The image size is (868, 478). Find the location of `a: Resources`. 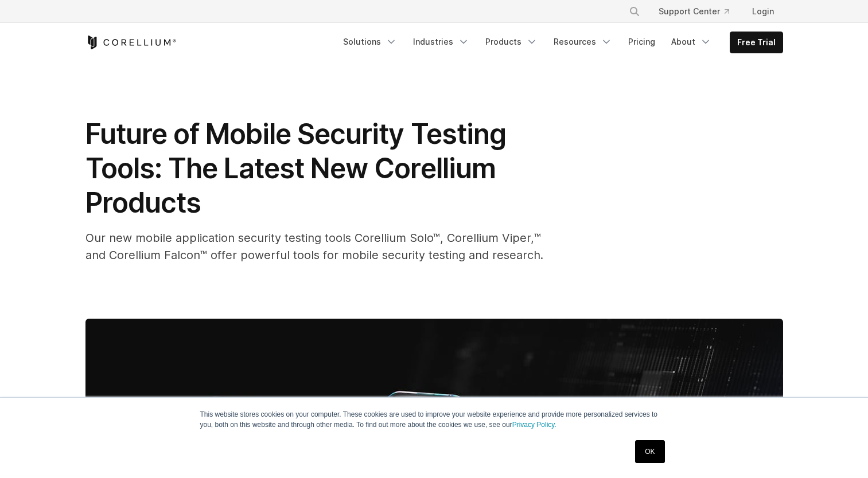

a: Resources is located at coordinates (583, 42).